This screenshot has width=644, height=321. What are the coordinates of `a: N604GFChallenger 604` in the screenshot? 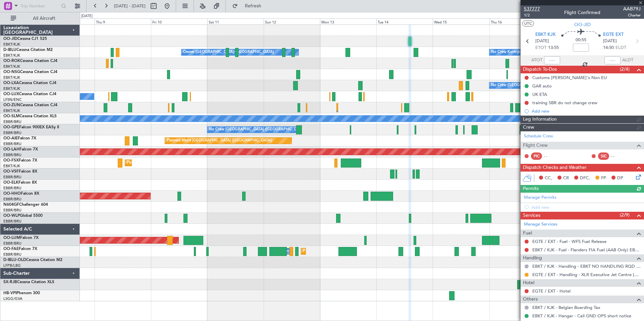 It's located at (26, 205).